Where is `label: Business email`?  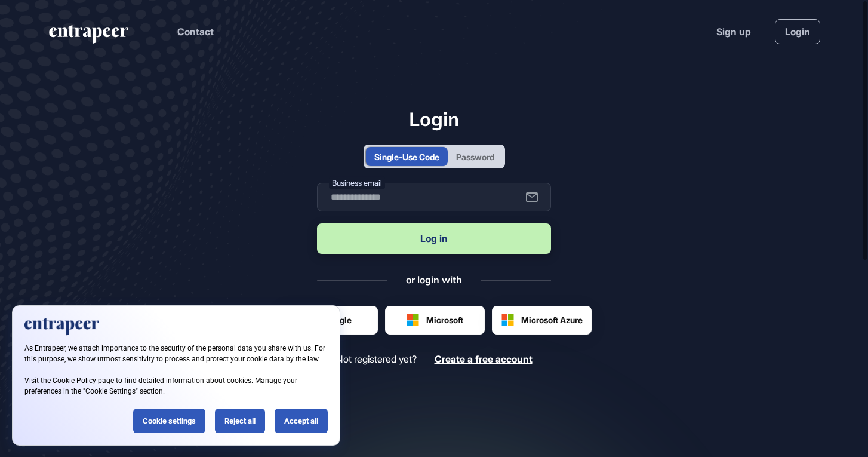
label: Business email is located at coordinates (357, 183).